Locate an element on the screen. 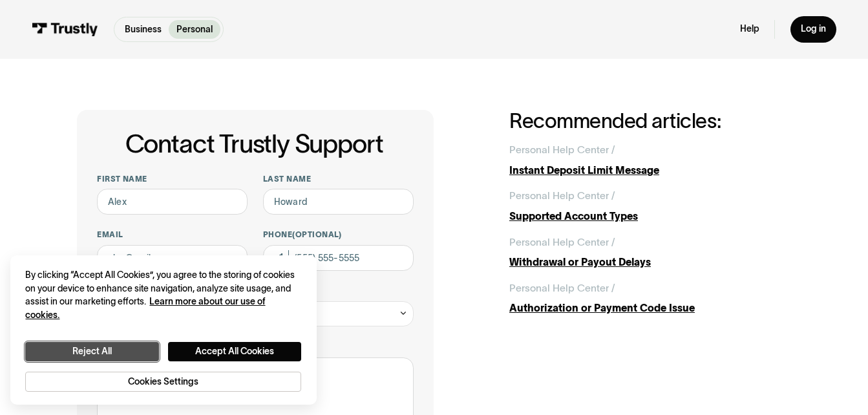 The height and width of the screenshot is (415, 868). button: Accept All Cookies is located at coordinates (234, 351).